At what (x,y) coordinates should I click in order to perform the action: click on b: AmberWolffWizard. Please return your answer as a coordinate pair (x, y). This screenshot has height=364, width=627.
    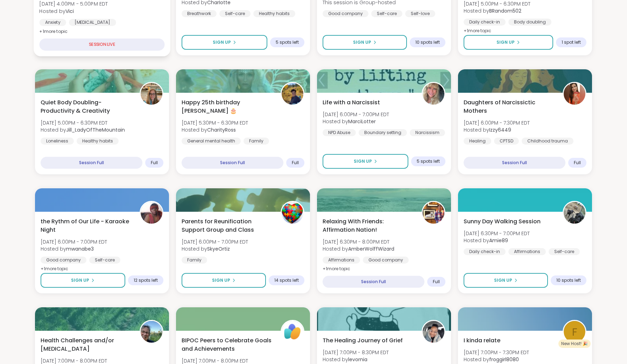
    Looking at the image, I should click on (372, 249).